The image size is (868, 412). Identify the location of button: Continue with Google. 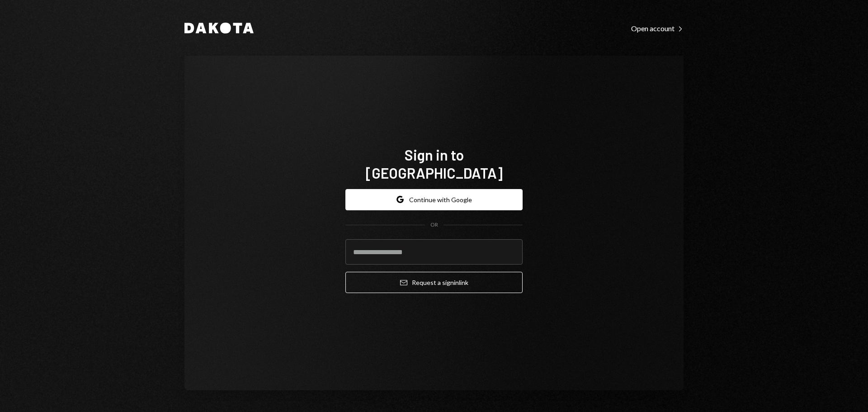
(434, 199).